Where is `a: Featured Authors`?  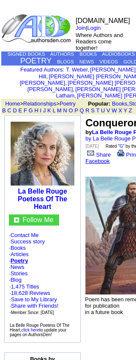
a: Featured Authors is located at coordinates (42, 69).